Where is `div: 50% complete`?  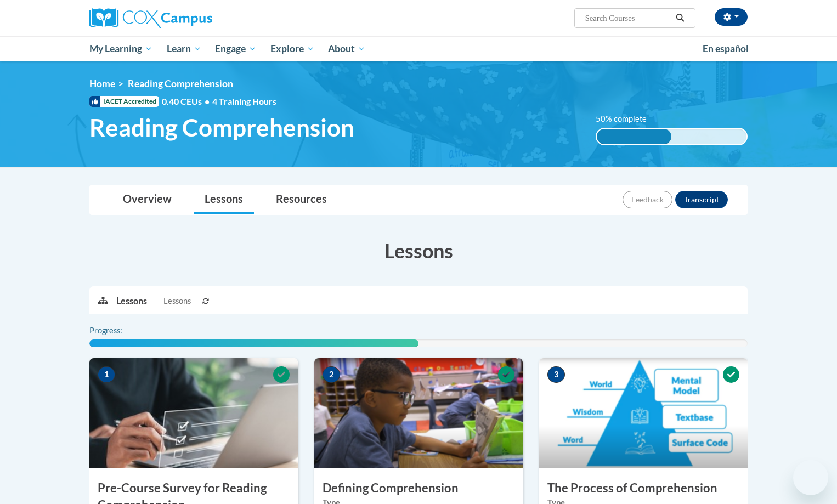
div: 50% complete is located at coordinates (634, 137).